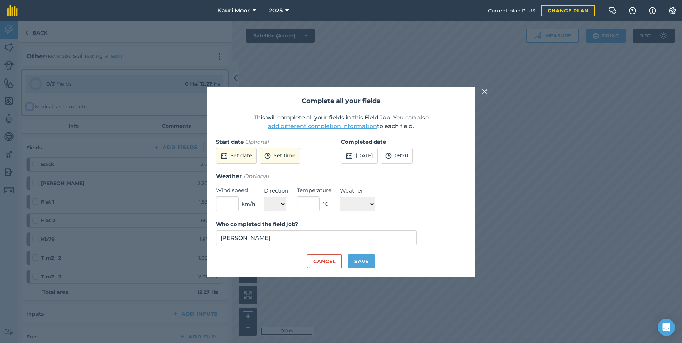  Describe the element at coordinates (568, 11) in the screenshot. I see `a: Change plan` at that location.